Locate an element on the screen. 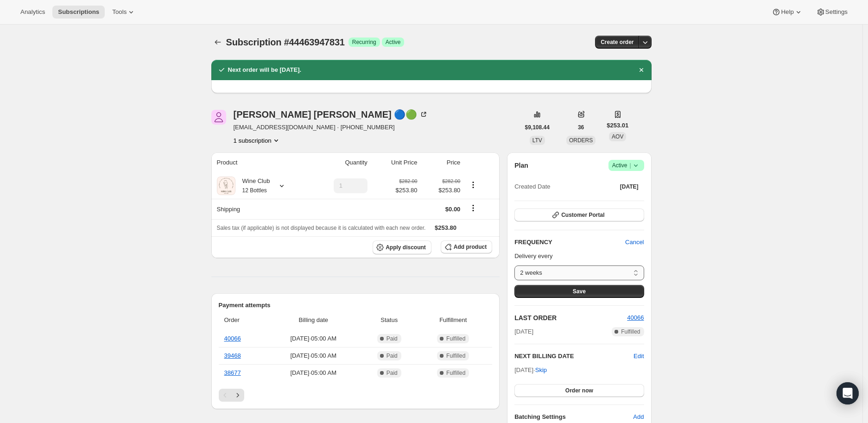 The width and height of the screenshot is (868, 423). span: Subscriptions is located at coordinates (79, 12).